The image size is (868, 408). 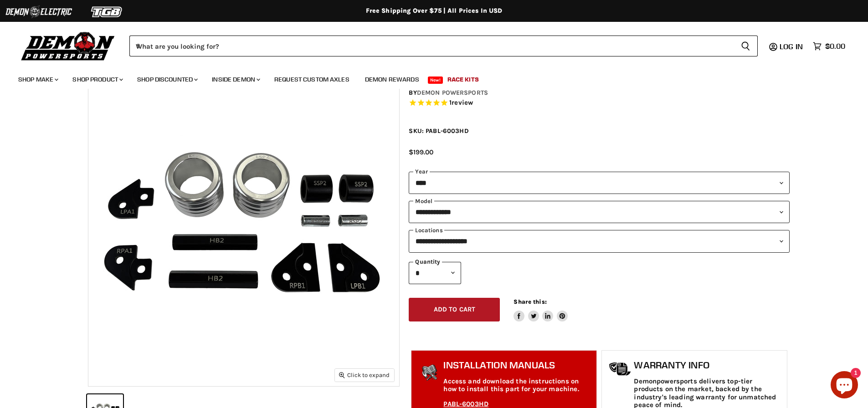 What do you see at coordinates (462, 102) in the screenshot?
I see `span: review` at bounding box center [462, 102].